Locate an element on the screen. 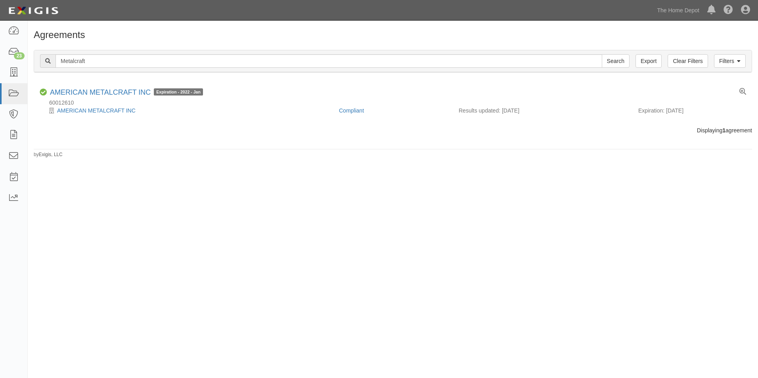 The height and width of the screenshot is (378, 758). small: by is located at coordinates (48, 155).